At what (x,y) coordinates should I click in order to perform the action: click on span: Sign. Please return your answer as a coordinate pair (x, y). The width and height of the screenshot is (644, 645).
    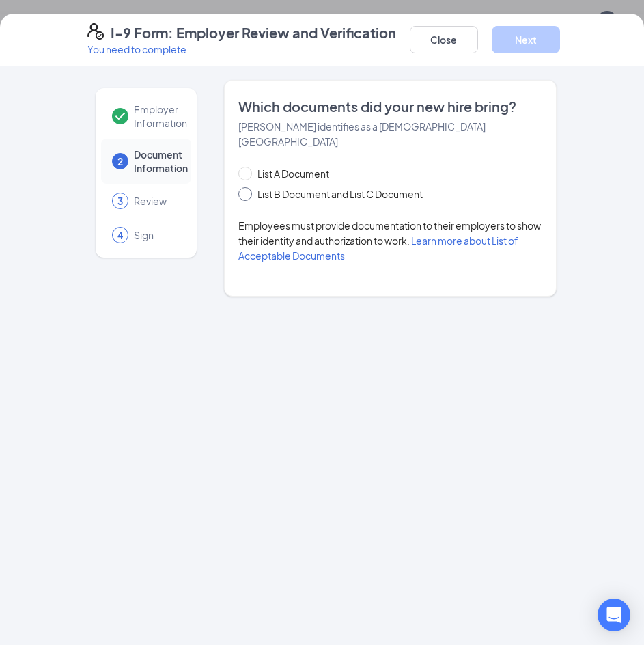
    Looking at the image, I should click on (155, 235).